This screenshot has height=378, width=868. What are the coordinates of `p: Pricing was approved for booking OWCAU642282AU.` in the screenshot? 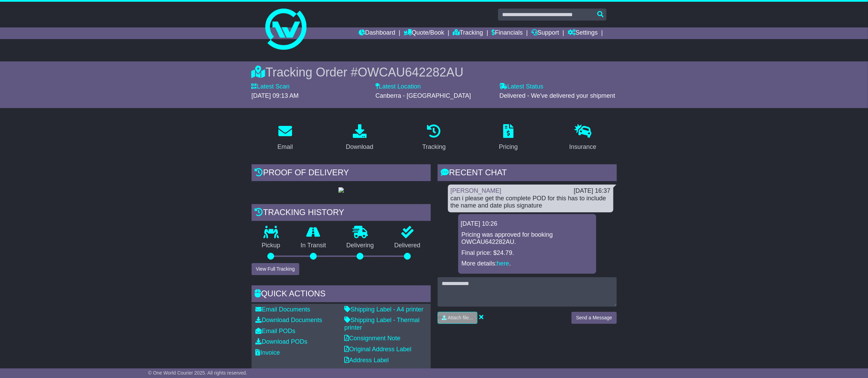 It's located at (527, 238).